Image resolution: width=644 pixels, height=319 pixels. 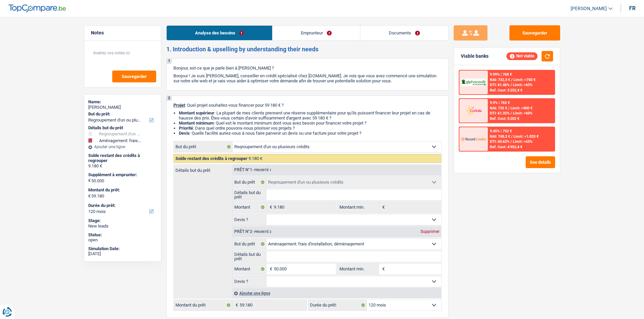 What do you see at coordinates (255, 159) in the screenshot?
I see `span: 9.180 €` at bounding box center [255, 159].